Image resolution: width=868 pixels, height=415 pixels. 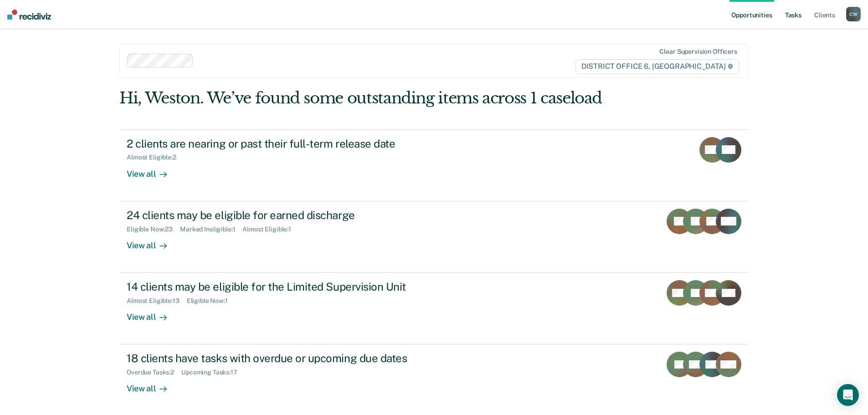 I want to click on div: Eligible Now : 1, so click(x=211, y=301).